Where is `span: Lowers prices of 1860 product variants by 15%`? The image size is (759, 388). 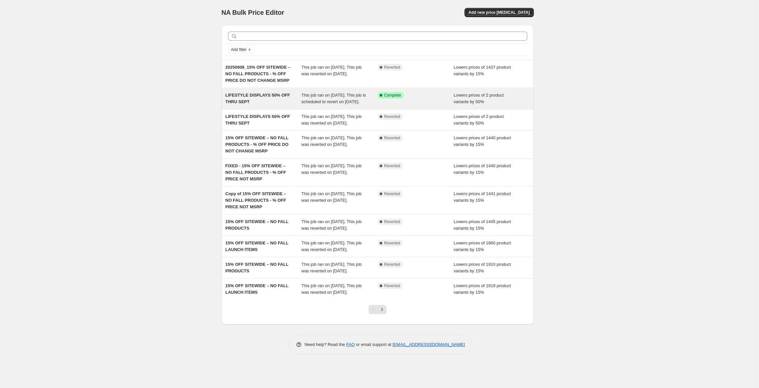 span: Lowers prices of 1860 product variants by 15% is located at coordinates (482, 246).